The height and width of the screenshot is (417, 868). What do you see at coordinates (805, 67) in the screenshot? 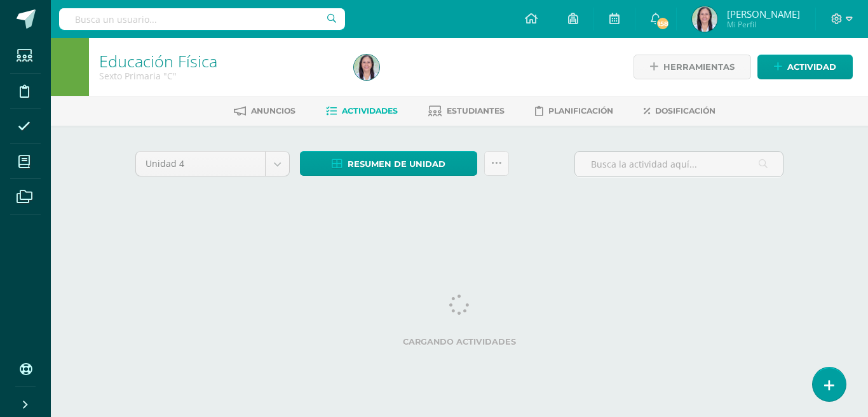
I see `a: Actividad` at bounding box center [805, 67].